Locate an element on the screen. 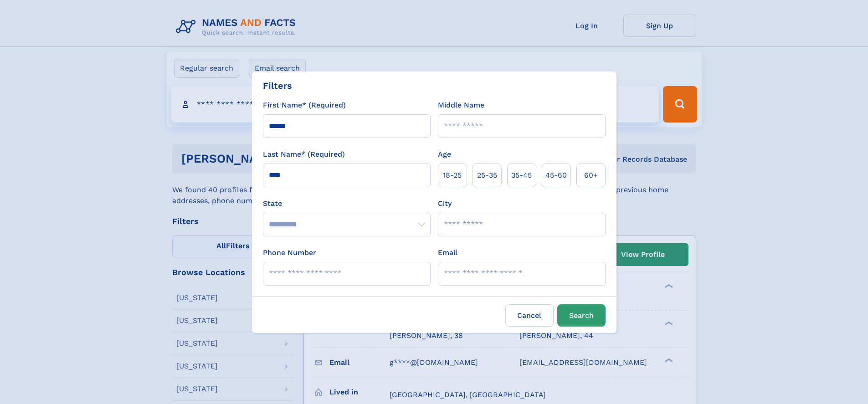 The width and height of the screenshot is (868, 404). label: State is located at coordinates (347, 204).